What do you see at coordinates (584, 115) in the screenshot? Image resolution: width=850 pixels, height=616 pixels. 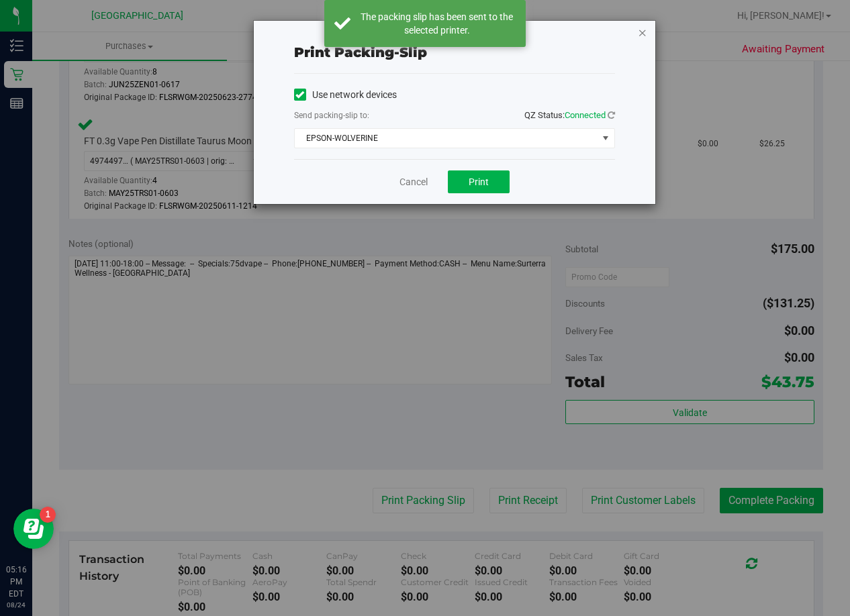 I see `span: Connected` at bounding box center [584, 115].